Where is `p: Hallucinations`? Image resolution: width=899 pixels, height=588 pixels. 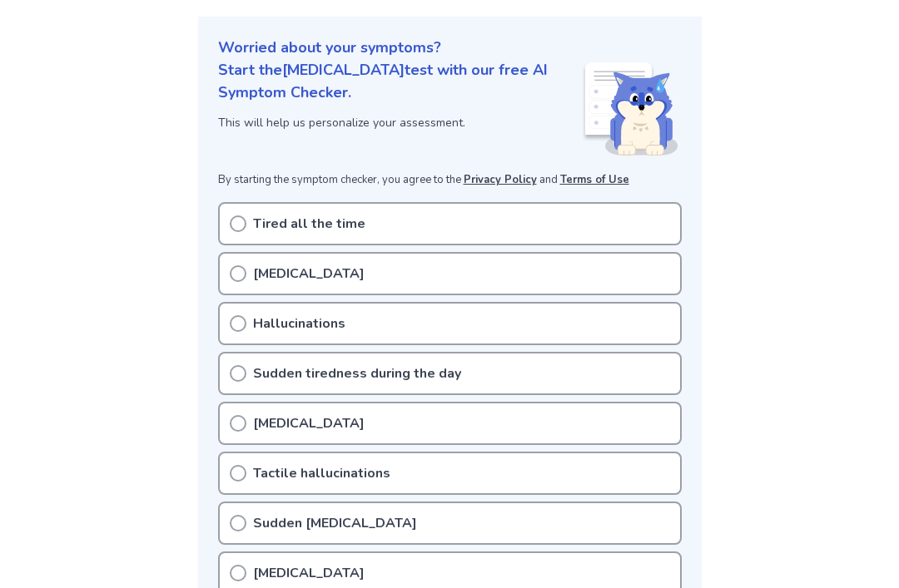
p: Hallucinations is located at coordinates (299, 323).